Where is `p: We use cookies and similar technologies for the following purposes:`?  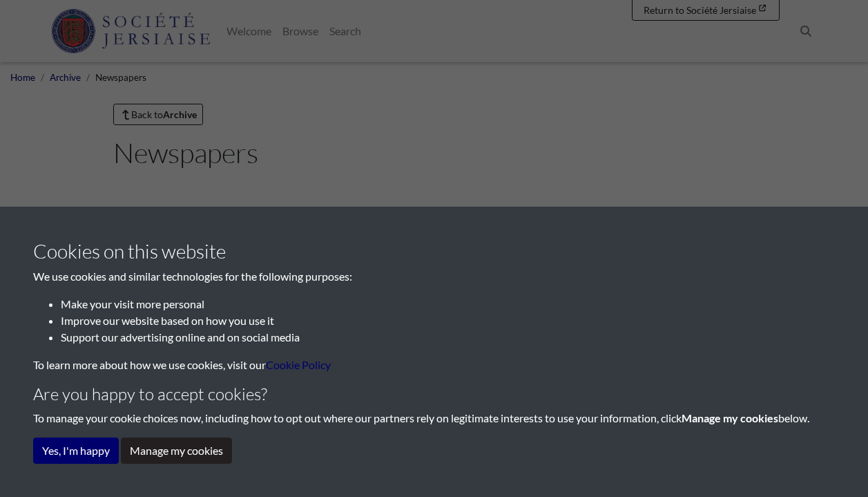 p: We use cookies and similar technologies for the following purposes: is located at coordinates (434, 276).